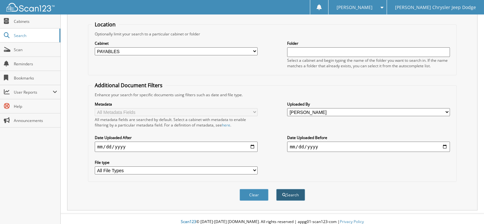  I want to click on input: end, so click(368, 146).